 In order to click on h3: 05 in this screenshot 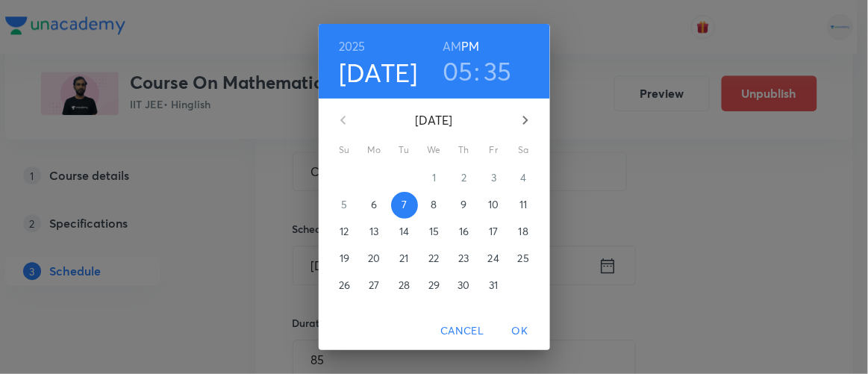, I will do `click(458, 71)`.